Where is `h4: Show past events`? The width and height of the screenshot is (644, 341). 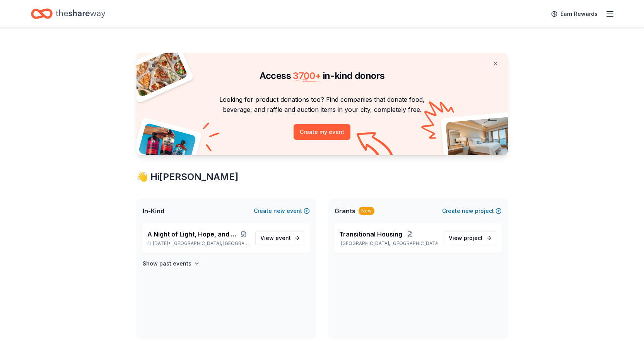 h4: Show past events is located at coordinates (167, 263).